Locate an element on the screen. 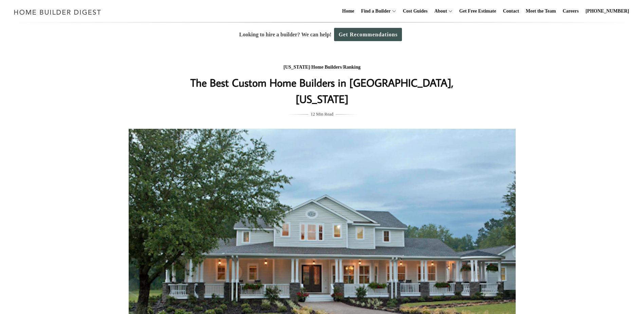 This screenshot has width=644, height=314. a: Get Recommendations is located at coordinates (368, 34).